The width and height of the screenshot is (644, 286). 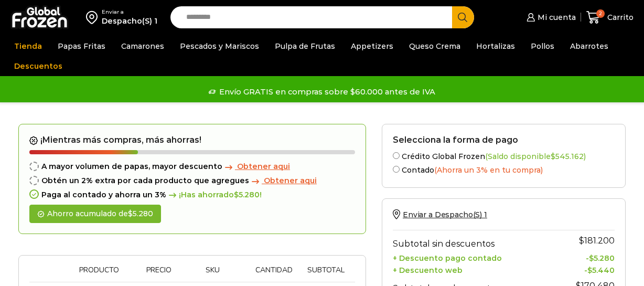 I want to click on a: Papas Fritas, so click(x=81, y=46).